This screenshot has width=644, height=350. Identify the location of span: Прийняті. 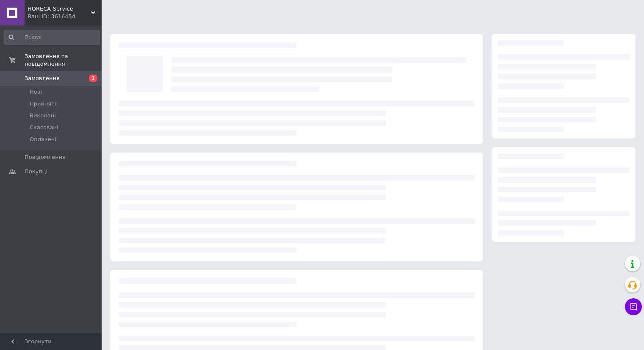
(43, 104).